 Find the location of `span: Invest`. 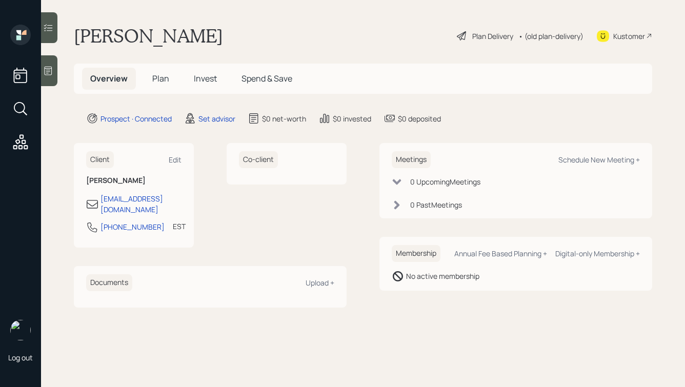

span: Invest is located at coordinates (205, 78).